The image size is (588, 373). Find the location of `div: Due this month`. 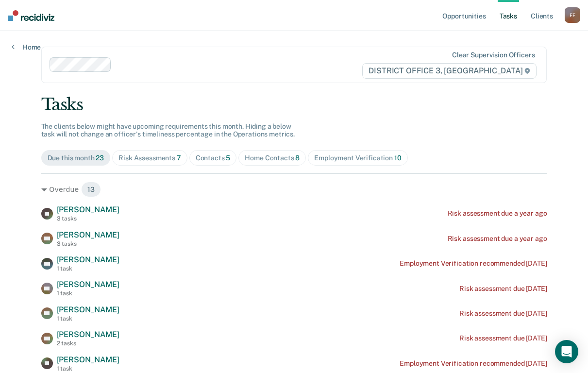

div: Due this month is located at coordinates (76, 158).